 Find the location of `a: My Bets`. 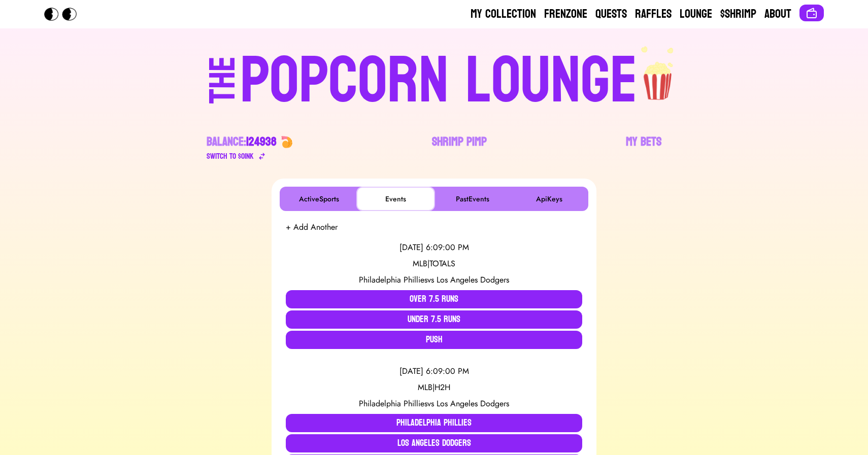

a: My Bets is located at coordinates (644, 148).